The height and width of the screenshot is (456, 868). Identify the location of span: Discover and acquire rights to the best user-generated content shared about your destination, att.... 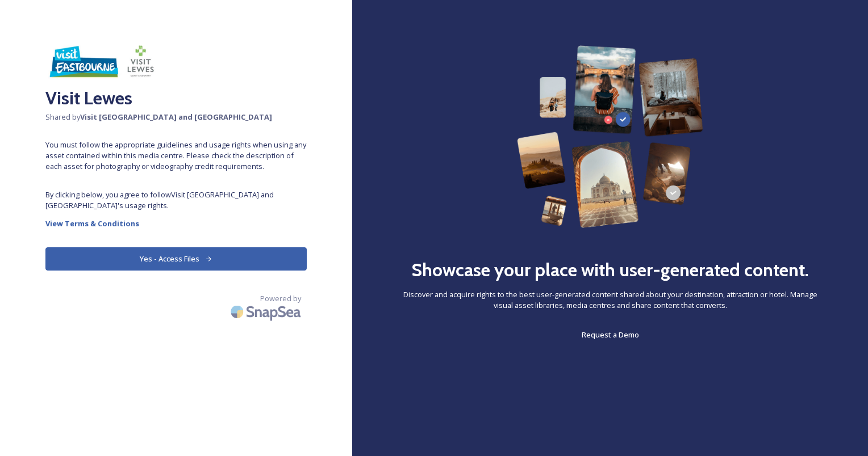
(610, 300).